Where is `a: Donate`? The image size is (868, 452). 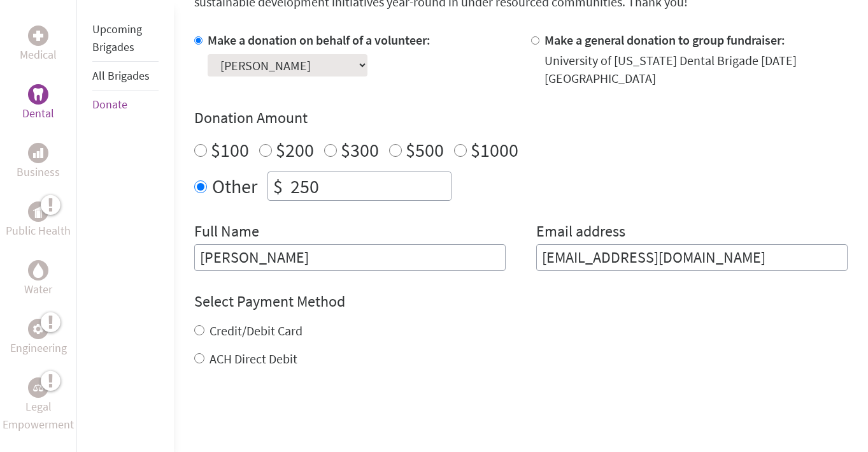
a: Donate is located at coordinates (109, 104).